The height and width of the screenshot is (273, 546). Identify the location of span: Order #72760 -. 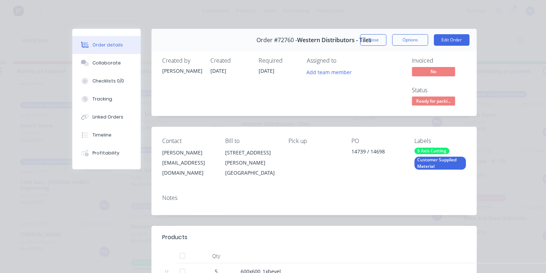
(277, 40).